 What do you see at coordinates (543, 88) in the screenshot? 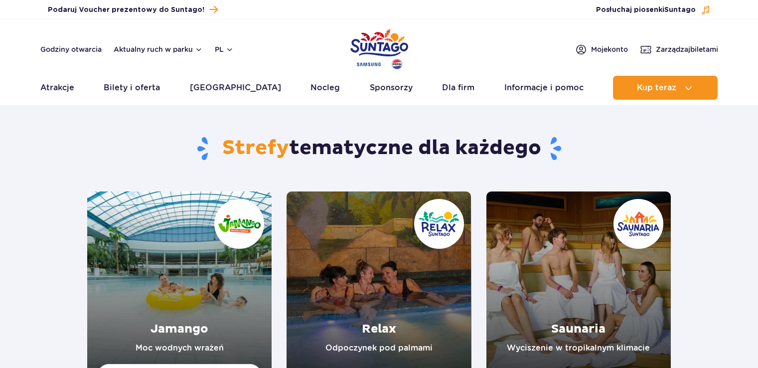
I see `a: Informacje i pomoc` at bounding box center [543, 88].